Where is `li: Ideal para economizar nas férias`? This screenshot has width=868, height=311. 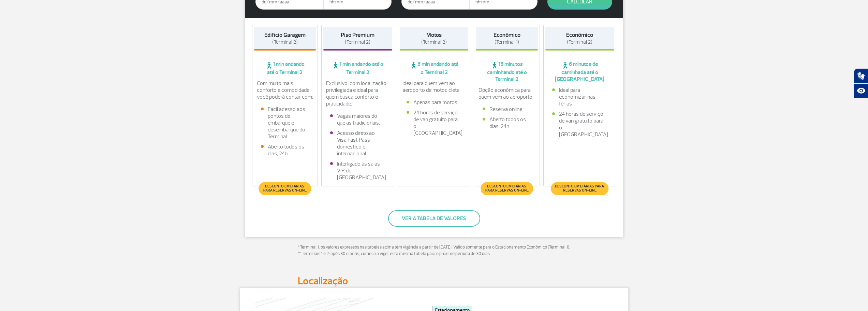
li: Ideal para economizar nas férias is located at coordinates (580, 97).